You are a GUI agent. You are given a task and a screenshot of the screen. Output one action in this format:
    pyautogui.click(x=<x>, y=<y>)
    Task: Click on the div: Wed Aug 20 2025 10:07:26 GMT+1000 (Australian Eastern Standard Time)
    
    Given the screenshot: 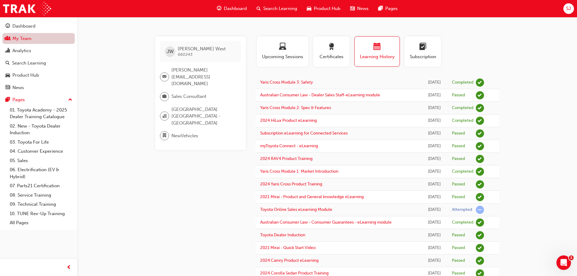 What is the action you would take?
    pyautogui.click(x=434, y=222)
    